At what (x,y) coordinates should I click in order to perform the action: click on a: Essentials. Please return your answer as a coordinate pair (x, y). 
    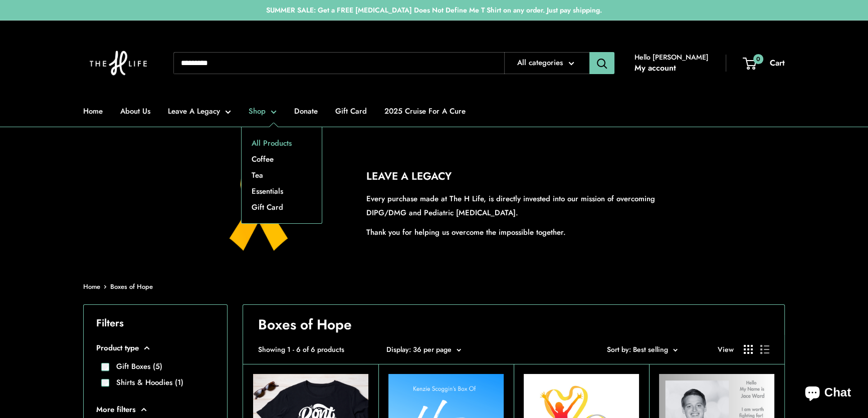
    Looking at the image, I should click on (282, 191).